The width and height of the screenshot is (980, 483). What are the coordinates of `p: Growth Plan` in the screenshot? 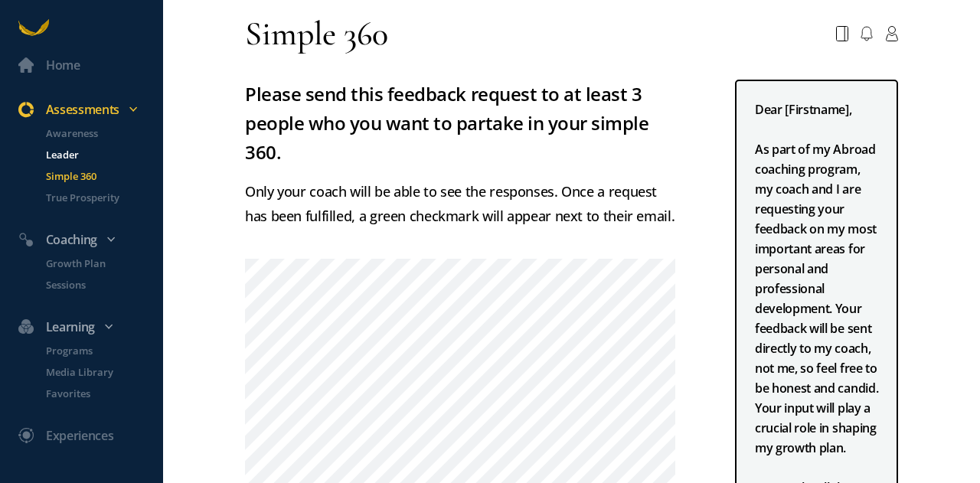 It's located at (102, 263).